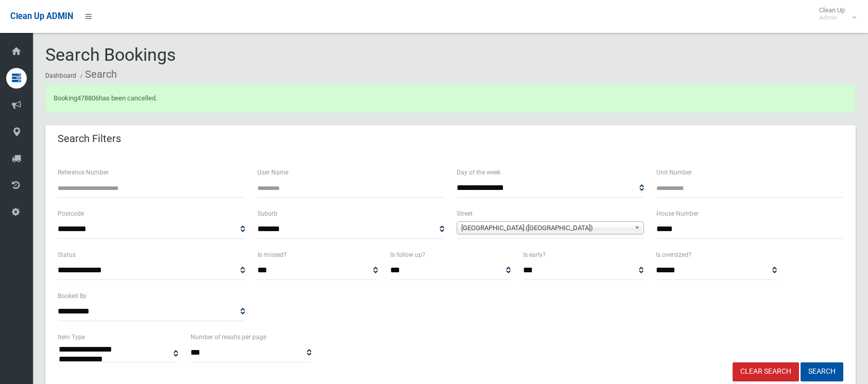 The image size is (868, 384). Describe the element at coordinates (71, 214) in the screenshot. I see `label: Postcode` at that location.